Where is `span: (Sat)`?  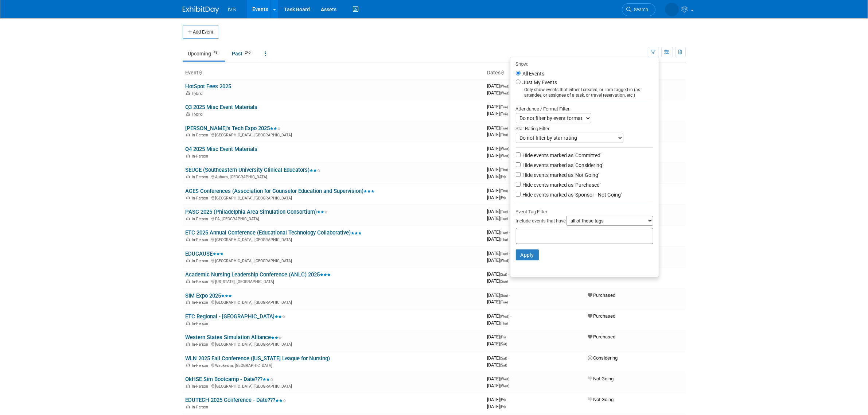
span: (Sat) is located at coordinates (504, 358).